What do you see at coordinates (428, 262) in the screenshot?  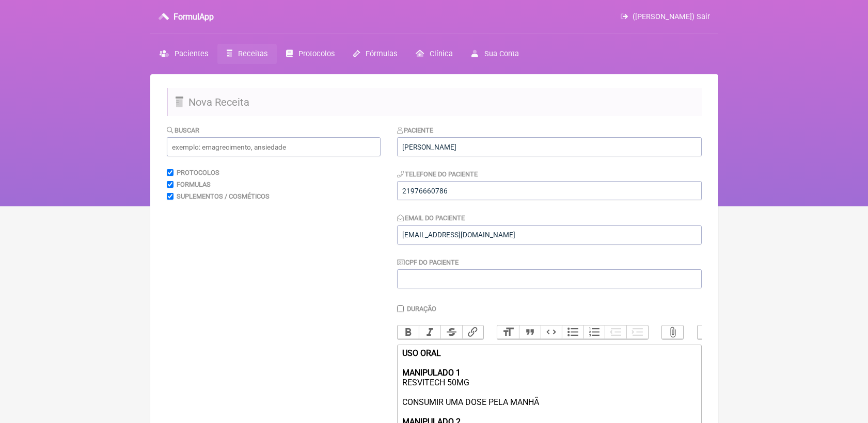 I see `label: CPF do Paciente` at bounding box center [428, 262].